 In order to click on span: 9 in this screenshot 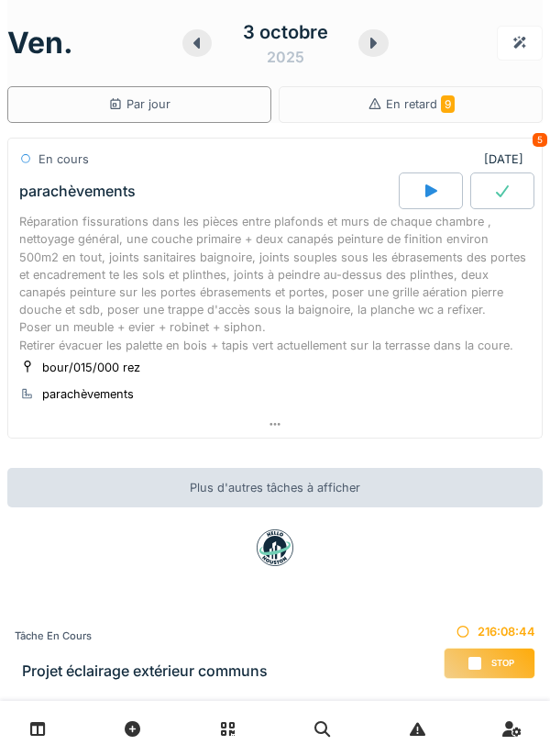, I will do `click(448, 103)`.